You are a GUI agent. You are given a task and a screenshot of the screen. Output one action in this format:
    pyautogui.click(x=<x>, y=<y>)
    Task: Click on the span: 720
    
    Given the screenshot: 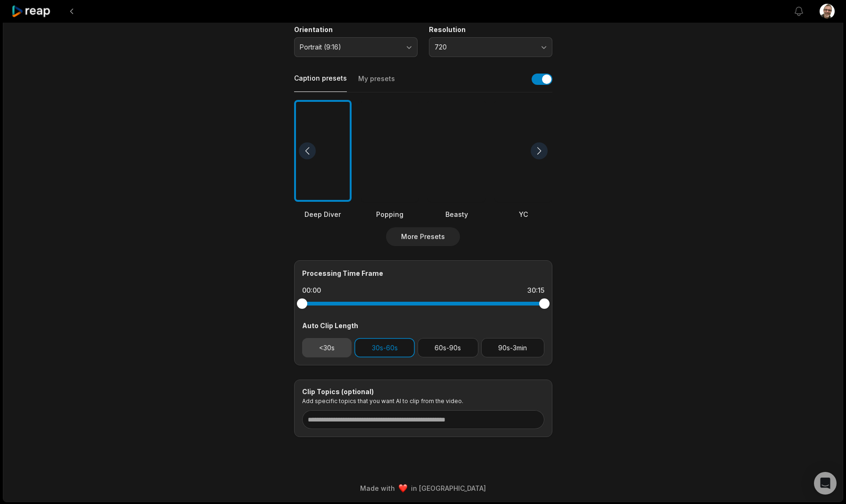 What is the action you would take?
    pyautogui.click(x=484, y=47)
    